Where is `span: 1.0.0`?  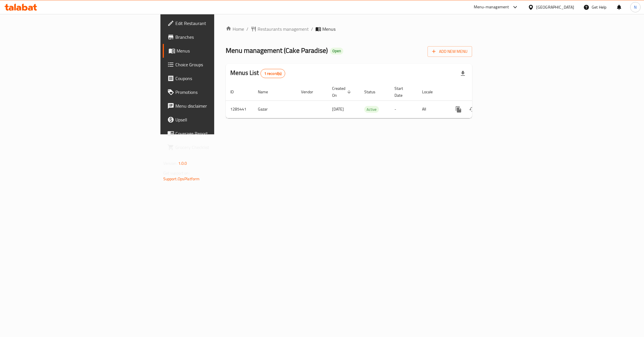
span: 1.0.0 is located at coordinates (183, 164).